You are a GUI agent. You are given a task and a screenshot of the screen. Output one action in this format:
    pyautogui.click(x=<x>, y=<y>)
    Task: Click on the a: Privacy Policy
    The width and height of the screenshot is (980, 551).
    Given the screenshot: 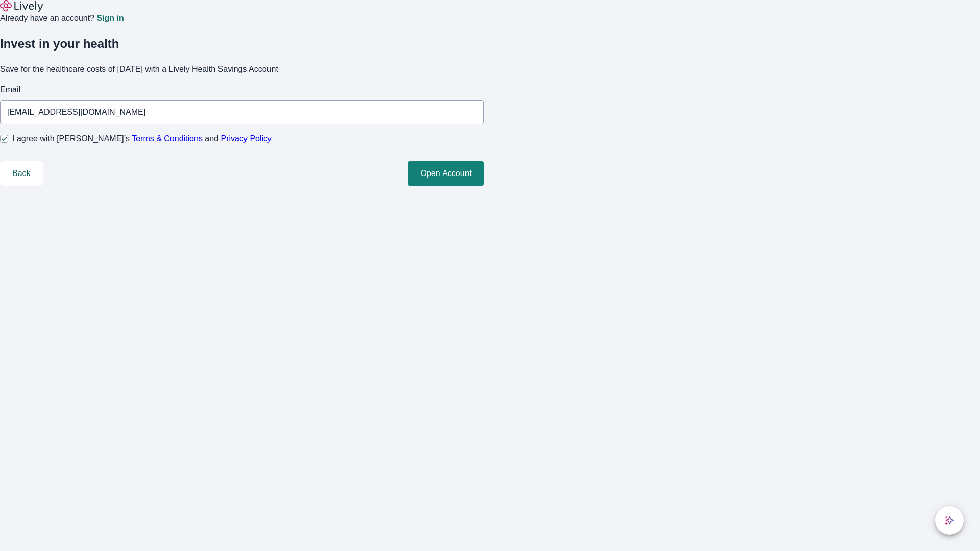 What is the action you would take?
    pyautogui.click(x=246, y=138)
    